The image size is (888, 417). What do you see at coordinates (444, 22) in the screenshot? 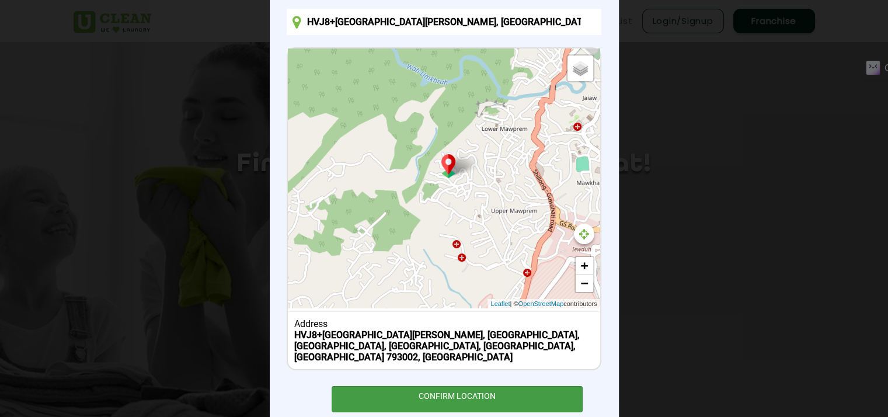
I see `input: Enter location` at bounding box center [444, 22].